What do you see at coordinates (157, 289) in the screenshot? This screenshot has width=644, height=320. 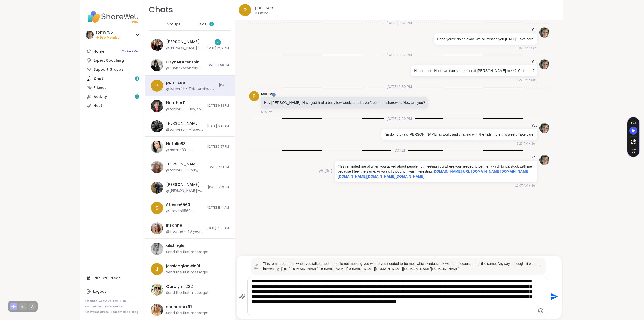 I see `img: https://sharewell-space-live.sfo3.digitaloceanspaces.com/user-generated/0d92a1c0-b5fe-436d-b9ab-5...` at bounding box center [157, 289].